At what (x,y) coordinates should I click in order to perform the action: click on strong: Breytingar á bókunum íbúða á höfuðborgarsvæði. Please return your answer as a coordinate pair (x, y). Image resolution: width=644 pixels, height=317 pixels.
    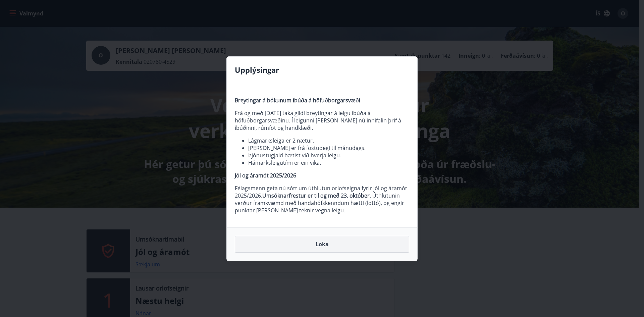
    Looking at the image, I should click on (297, 100).